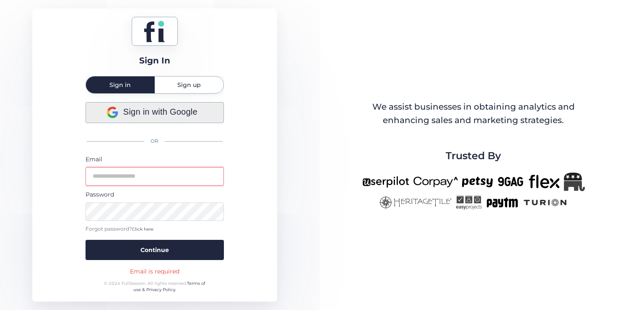 This screenshot has width=644, height=310. I want to click on div: We assist businesses in obtaining analytics and enhancing sales and marketing strategies., so click(474, 113).